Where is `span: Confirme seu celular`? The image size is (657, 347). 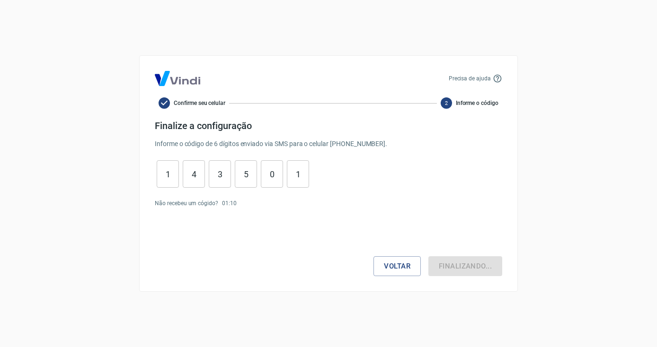
span: Confirme seu celular is located at coordinates (199, 103).